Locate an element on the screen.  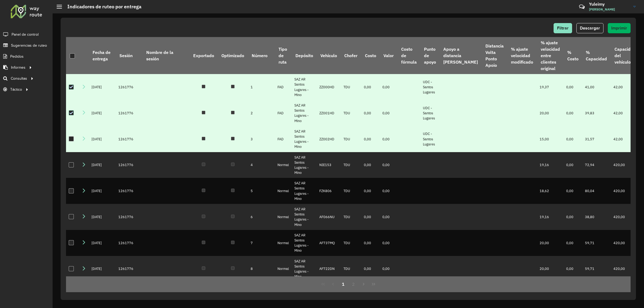
th: Vehículo is located at coordinates (329, 55).